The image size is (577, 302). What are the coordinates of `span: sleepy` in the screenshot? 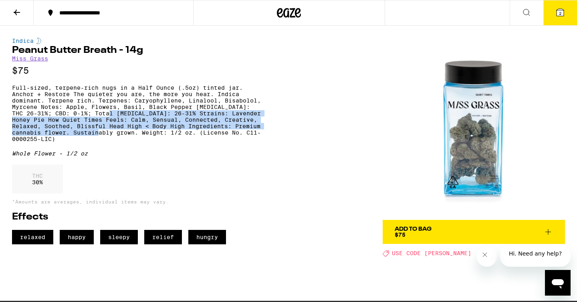 It's located at (119, 237).